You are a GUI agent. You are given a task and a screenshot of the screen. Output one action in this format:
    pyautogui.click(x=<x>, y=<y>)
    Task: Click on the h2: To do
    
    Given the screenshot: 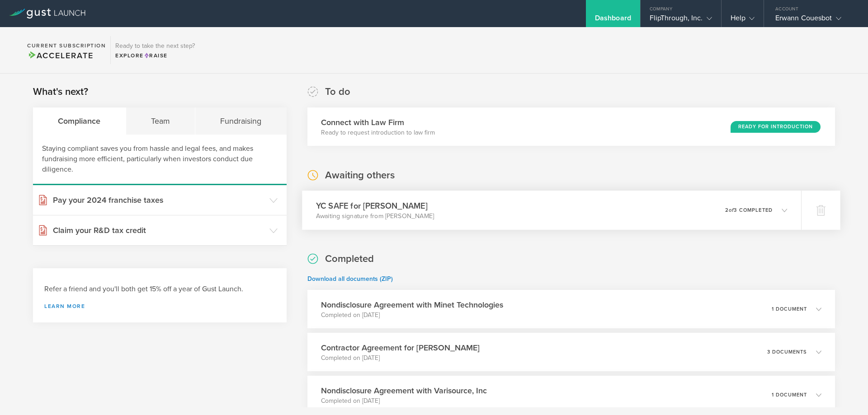 What is the action you would take?
    pyautogui.click(x=338, y=91)
    